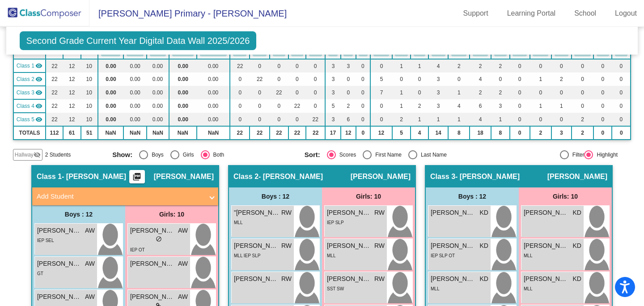 This screenshot has width=644, height=306. What do you see at coordinates (480, 106) in the screenshot?
I see `td: 6` at bounding box center [480, 106].